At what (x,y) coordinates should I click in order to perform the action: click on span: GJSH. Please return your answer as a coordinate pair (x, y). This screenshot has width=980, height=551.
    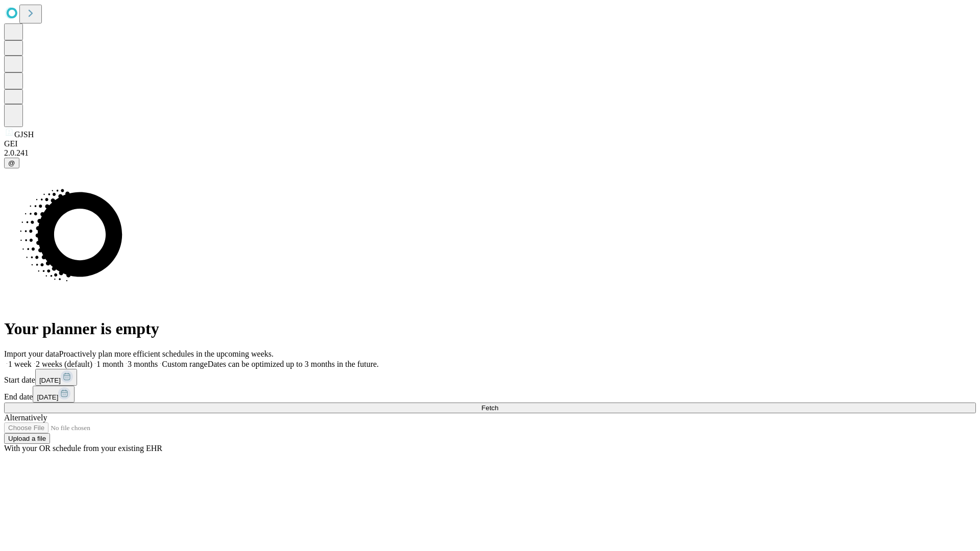
    Looking at the image, I should click on (24, 135).